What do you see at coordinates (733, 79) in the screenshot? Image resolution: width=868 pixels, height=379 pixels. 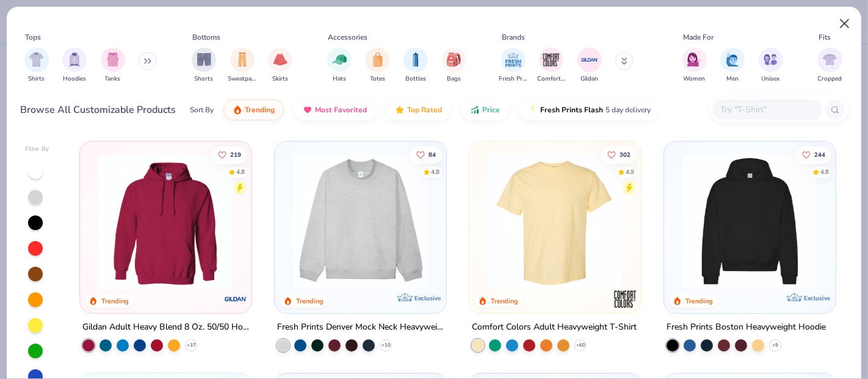 I see `span: Men` at bounding box center [733, 79].